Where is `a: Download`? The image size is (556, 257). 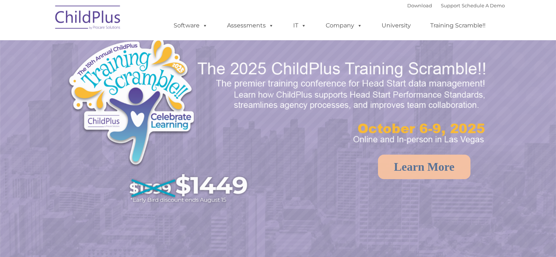 a: Download is located at coordinates (420, 5).